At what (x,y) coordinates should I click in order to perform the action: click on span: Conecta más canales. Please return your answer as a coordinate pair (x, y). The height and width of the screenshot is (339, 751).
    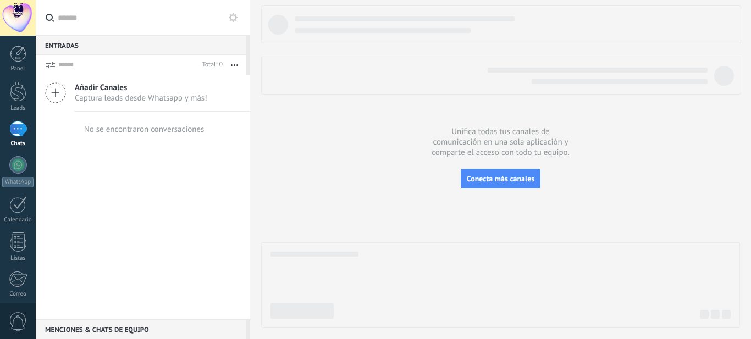
    Looking at the image, I should click on (501, 179).